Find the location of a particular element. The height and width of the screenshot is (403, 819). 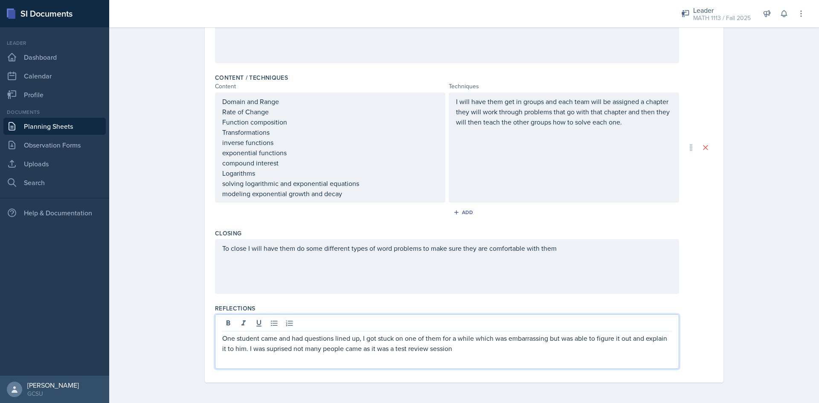

p: exponential functions is located at coordinates (330, 153).